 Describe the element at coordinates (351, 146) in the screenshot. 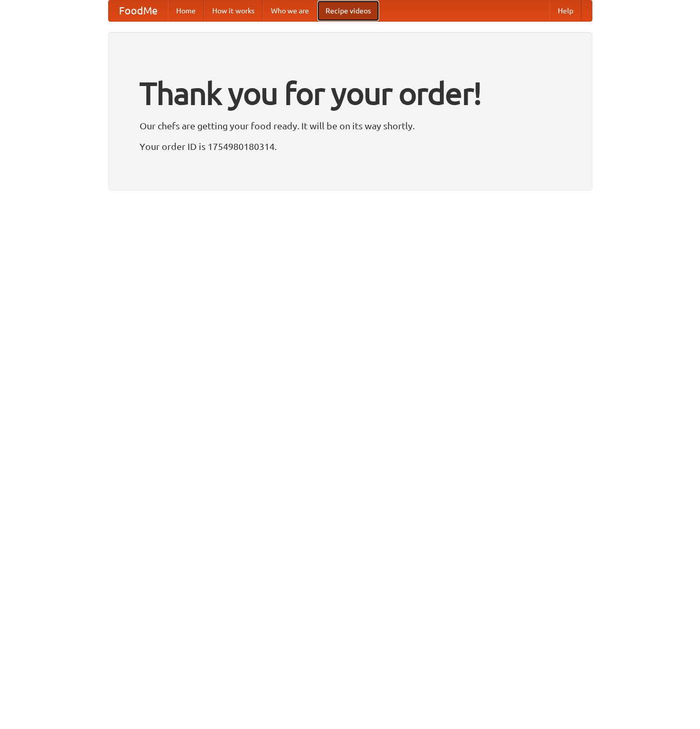

I see `p: Your order ID is 1754980180314.` at that location.